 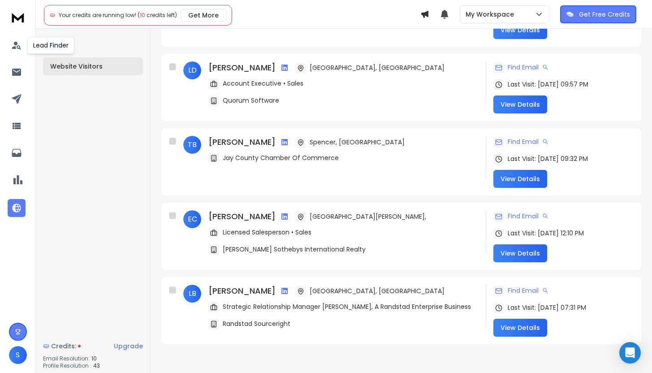 I want to click on button: S, so click(x=18, y=355).